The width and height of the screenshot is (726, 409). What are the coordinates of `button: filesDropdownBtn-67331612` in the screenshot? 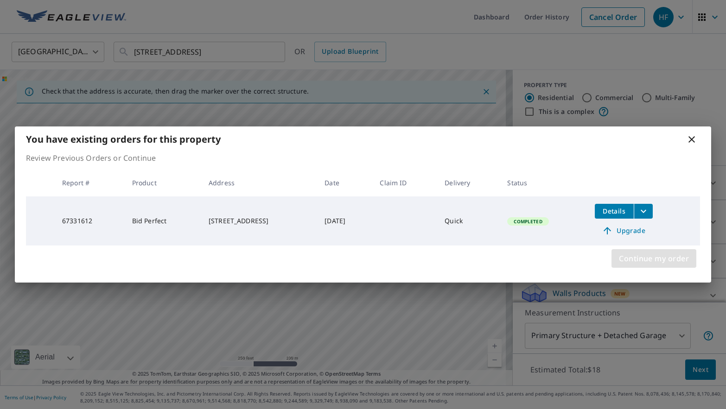 It's located at (643, 211).